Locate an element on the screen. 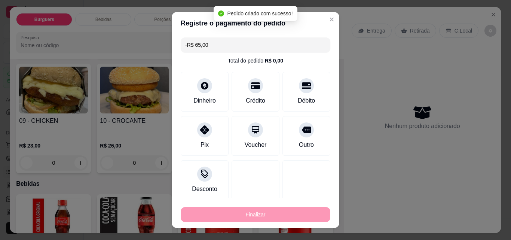  div: Crédito is located at coordinates (256, 101).